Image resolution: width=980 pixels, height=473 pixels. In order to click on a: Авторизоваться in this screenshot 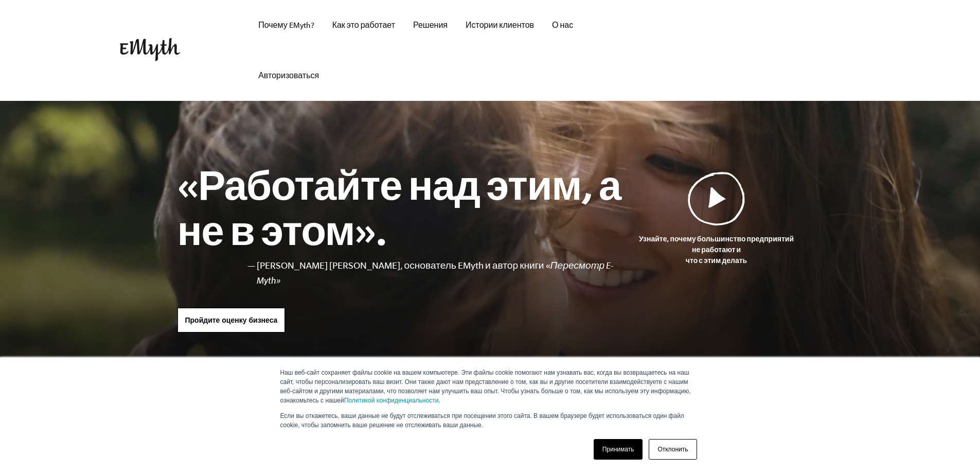, I will do `click(288, 76)`.